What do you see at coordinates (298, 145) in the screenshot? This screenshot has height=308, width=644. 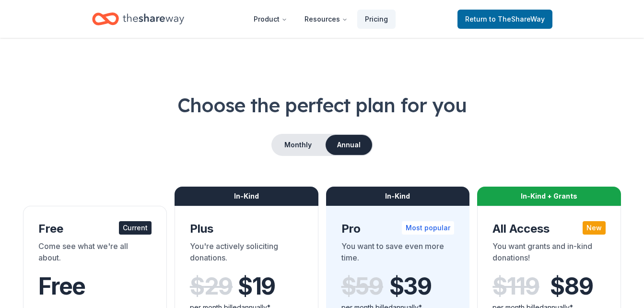 I see `button: Monthly` at bounding box center [298, 145].